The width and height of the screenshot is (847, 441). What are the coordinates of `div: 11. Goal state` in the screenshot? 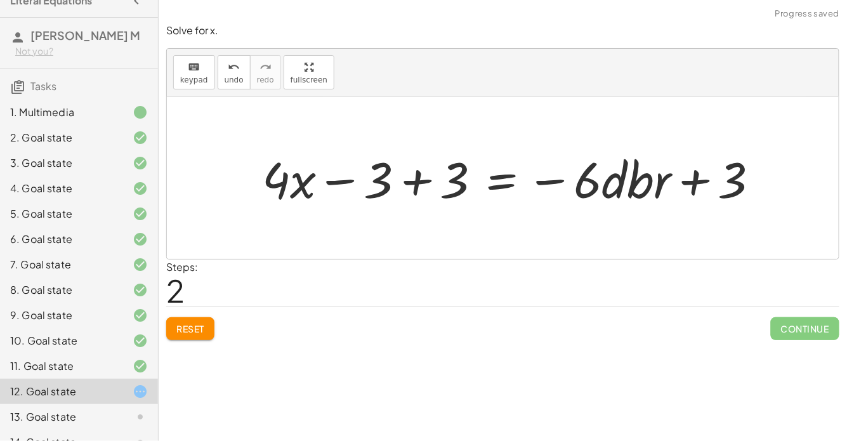 It's located at (61, 366).